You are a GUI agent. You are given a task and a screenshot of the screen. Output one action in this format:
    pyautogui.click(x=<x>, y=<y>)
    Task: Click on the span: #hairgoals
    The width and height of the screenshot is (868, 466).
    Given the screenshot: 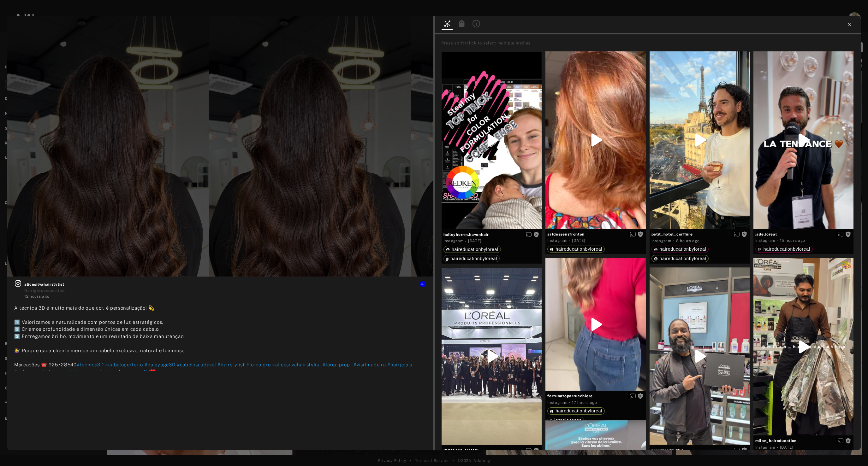 What is the action you would take?
    pyautogui.click(x=399, y=364)
    